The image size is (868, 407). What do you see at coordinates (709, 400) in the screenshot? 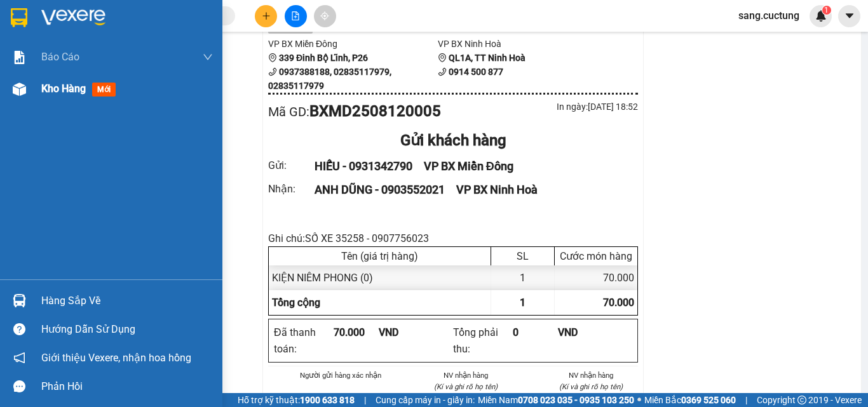
I see `strong: 0369 525 060` at bounding box center [709, 400].